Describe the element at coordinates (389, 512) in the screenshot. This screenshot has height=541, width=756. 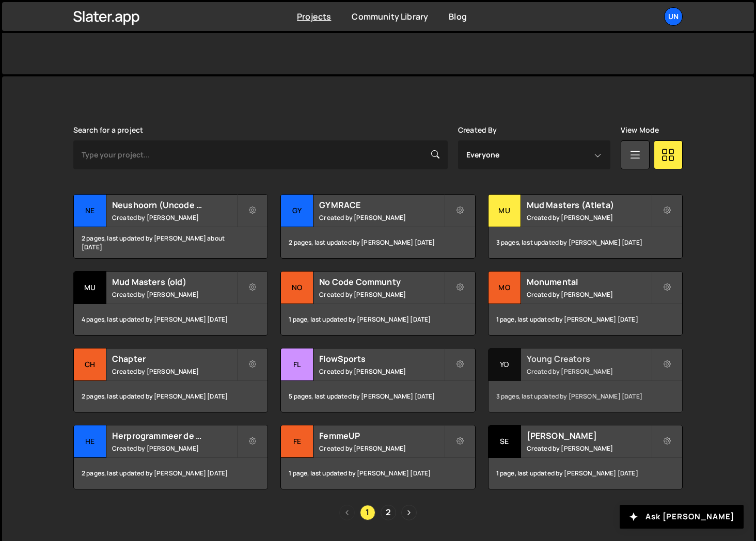
I see `a: Page 2` at that location.